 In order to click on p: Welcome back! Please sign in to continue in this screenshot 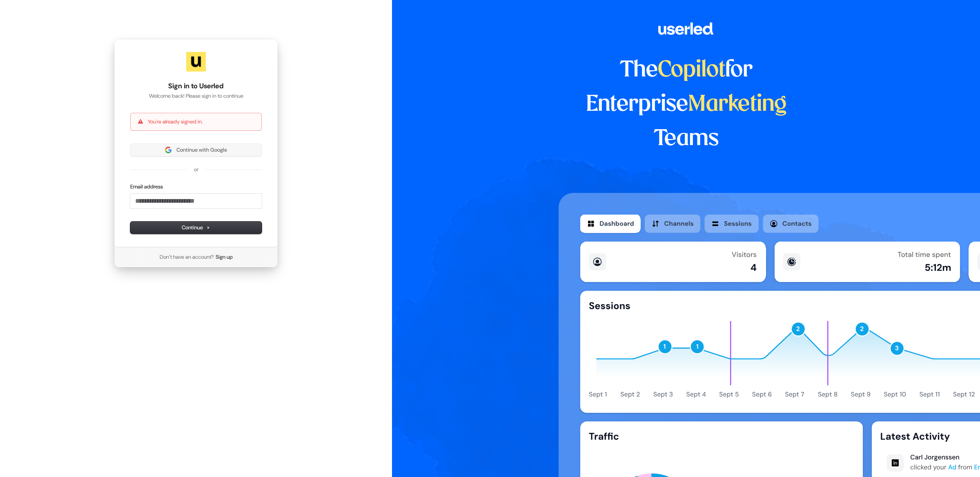, I will do `click(196, 96)`.